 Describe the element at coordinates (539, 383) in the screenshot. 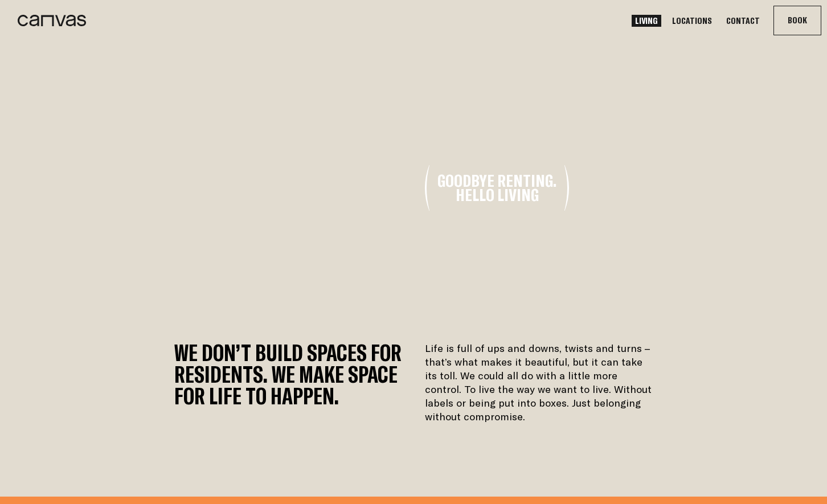

I see `p: Life is full of ups and downs, twists and turns – that’s what makes it beautiful, but it can take...` at that location.